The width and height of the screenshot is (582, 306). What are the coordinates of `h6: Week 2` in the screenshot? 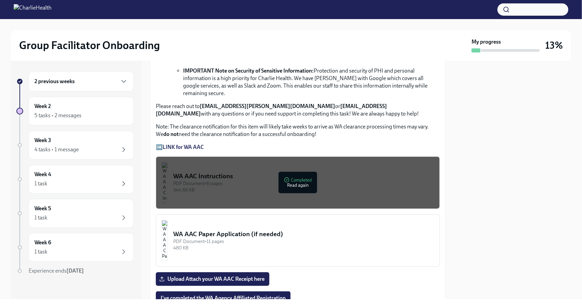 It's located at (43, 106).